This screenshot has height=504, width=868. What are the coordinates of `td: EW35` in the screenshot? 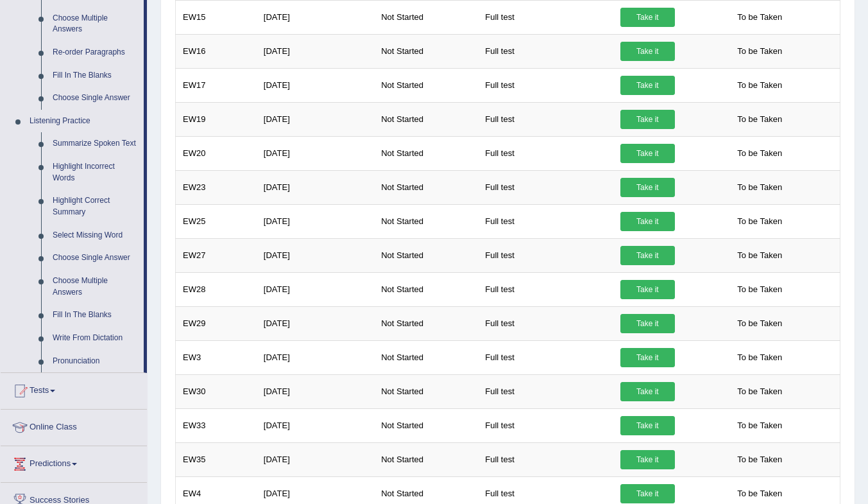 It's located at (216, 459).